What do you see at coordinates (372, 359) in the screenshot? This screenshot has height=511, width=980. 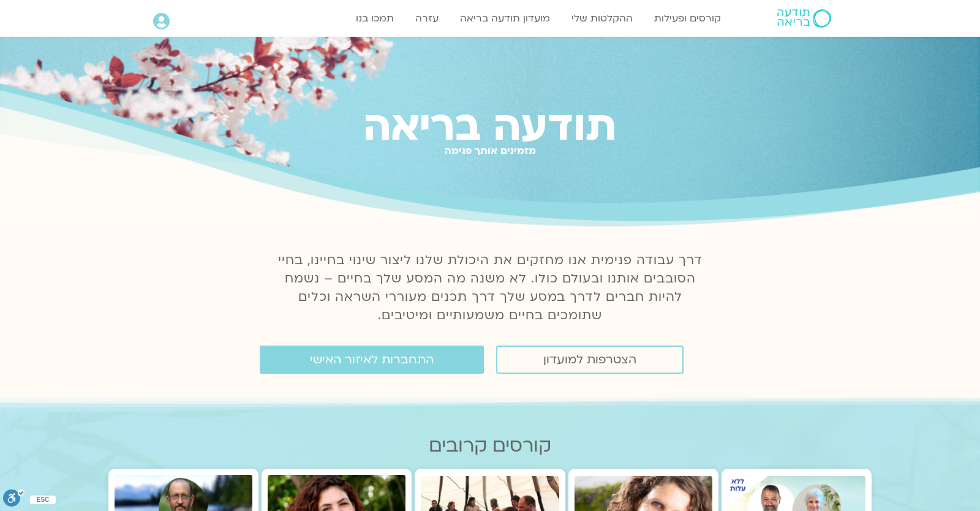 I see `span: התחברות לאיזור האישי` at bounding box center [372, 359].